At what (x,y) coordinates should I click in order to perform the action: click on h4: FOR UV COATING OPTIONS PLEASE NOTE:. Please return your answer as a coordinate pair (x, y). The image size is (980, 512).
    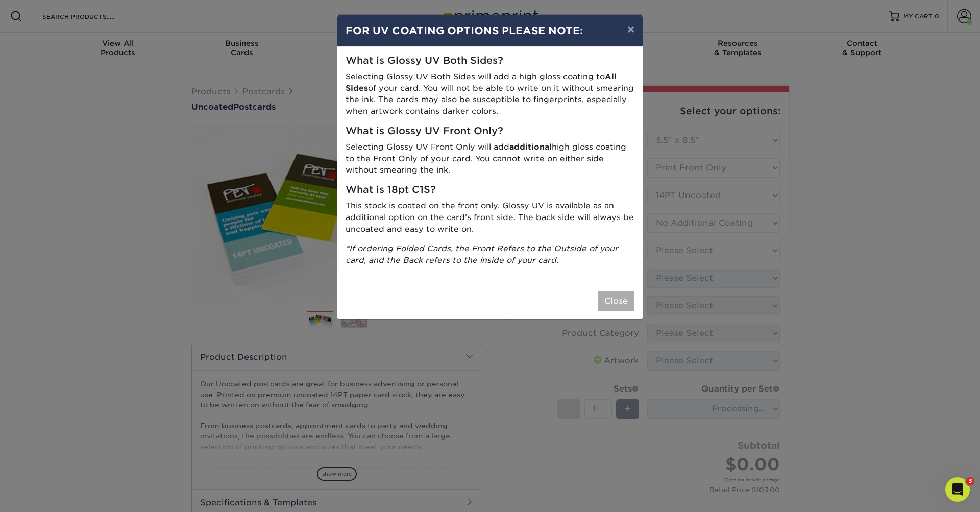
    Looking at the image, I should click on (490, 31).